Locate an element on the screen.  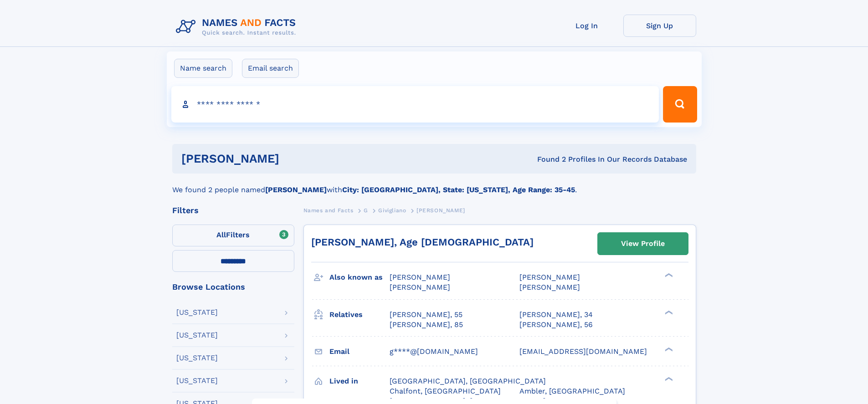
input: search input is located at coordinates (415, 104).